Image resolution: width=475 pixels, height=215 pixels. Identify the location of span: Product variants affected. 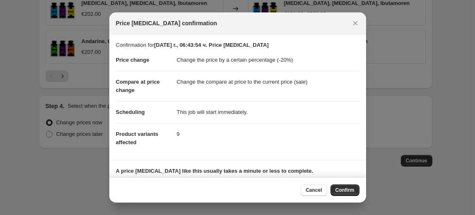
(137, 138).